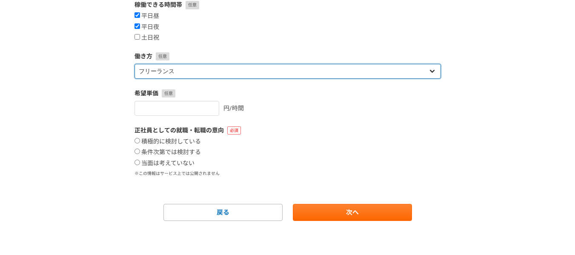 The width and height of the screenshot is (575, 255). Describe the element at coordinates (168, 142) in the screenshot. I see `label: 積極的に検討している` at that location.